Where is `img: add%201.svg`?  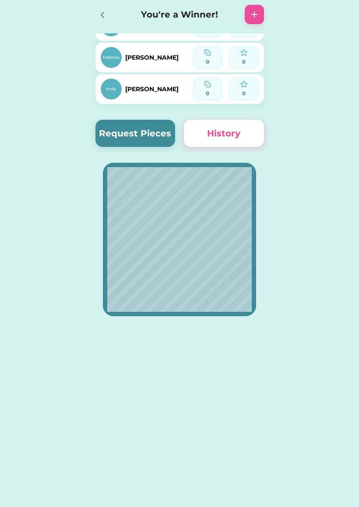 img: add%201.svg is located at coordinates (255, 14).